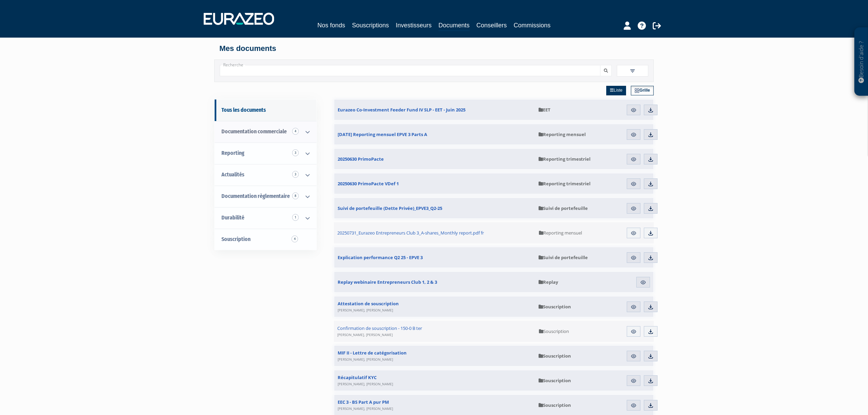 Image resolution: width=868 pixels, height=415 pixels. I want to click on a: Explication performance Q2 25 - EPVE 3, so click(435, 257).